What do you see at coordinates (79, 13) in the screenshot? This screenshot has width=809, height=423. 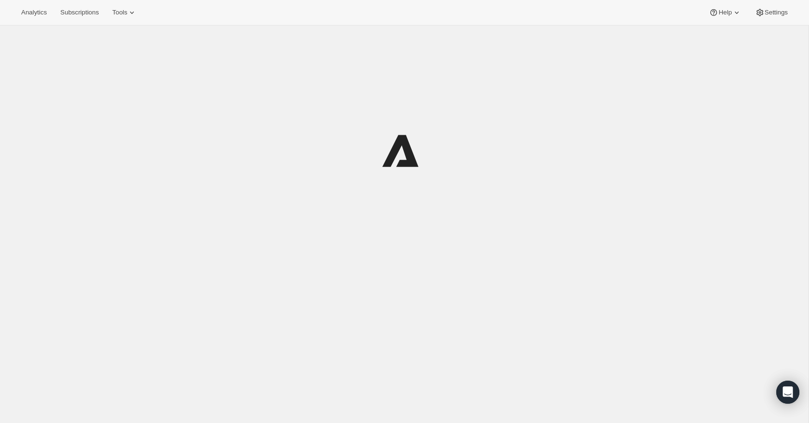 I see `button: Subscriptions` at bounding box center [79, 13].